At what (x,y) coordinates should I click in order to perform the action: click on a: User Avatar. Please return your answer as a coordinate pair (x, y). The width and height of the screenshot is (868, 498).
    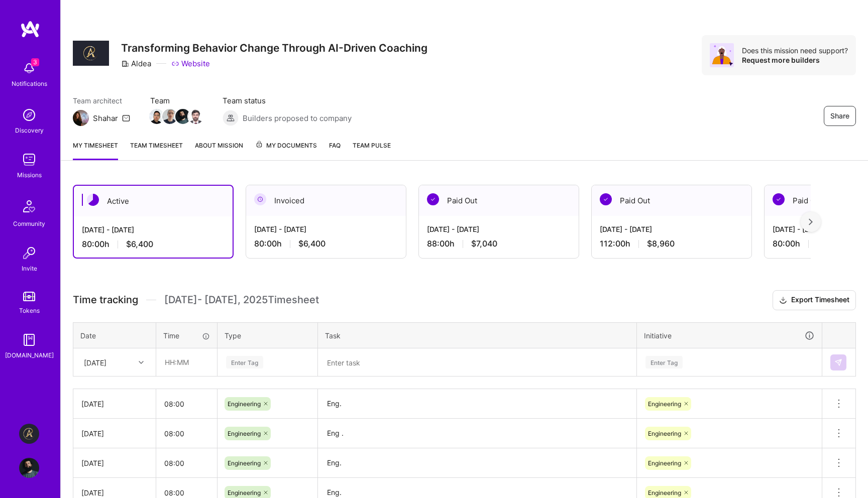
    Looking at the image, I should click on (29, 468).